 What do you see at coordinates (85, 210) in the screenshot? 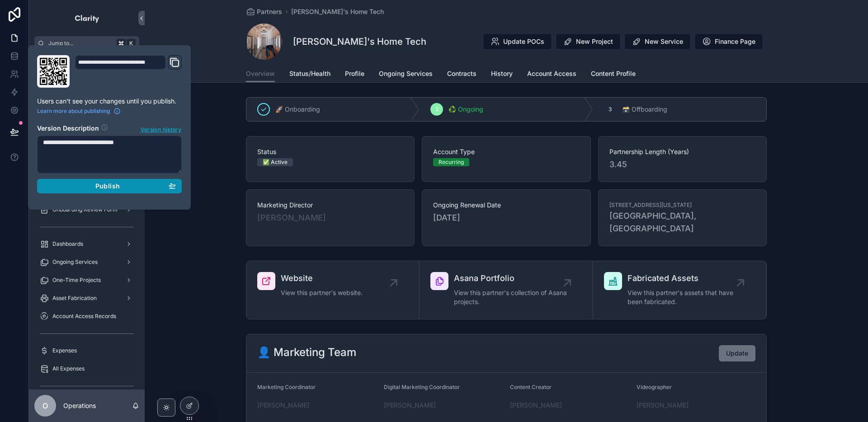
I see `span: Onboarding Review Form` at bounding box center [85, 210].